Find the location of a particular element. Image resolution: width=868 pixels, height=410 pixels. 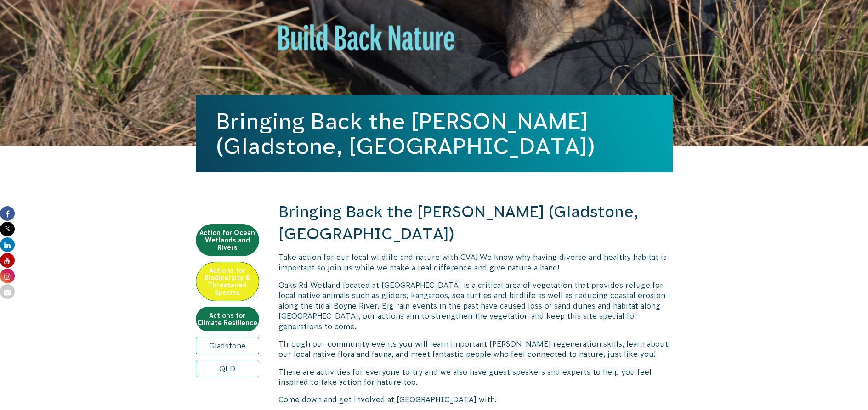

a: QLD is located at coordinates (227, 368).